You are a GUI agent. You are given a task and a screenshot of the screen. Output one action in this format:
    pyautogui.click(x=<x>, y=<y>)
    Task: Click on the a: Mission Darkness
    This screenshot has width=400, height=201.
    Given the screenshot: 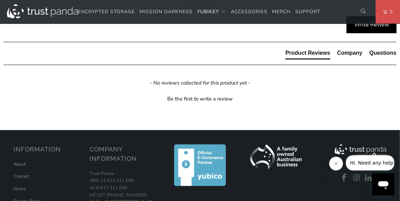 What is the action you would take?
    pyautogui.click(x=166, y=12)
    